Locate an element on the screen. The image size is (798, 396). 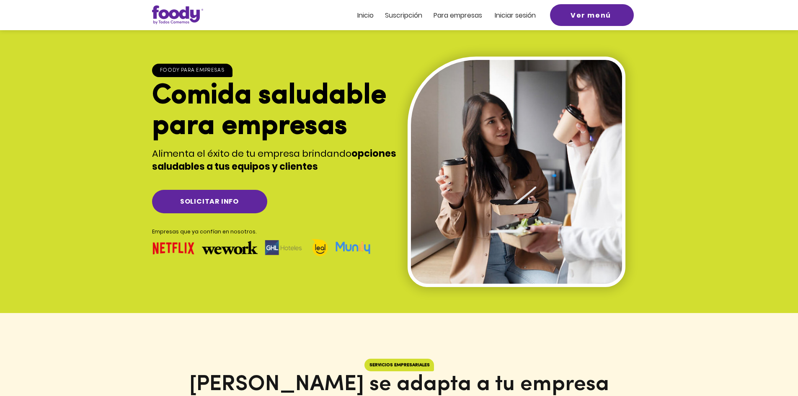
a: Suscripción is located at coordinates (403, 15).